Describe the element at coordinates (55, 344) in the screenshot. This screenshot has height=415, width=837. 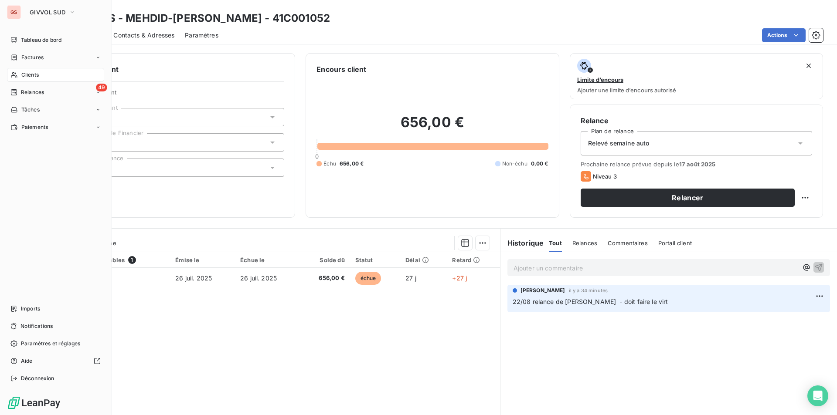
I see `a: Paramètres et réglages` at that location.